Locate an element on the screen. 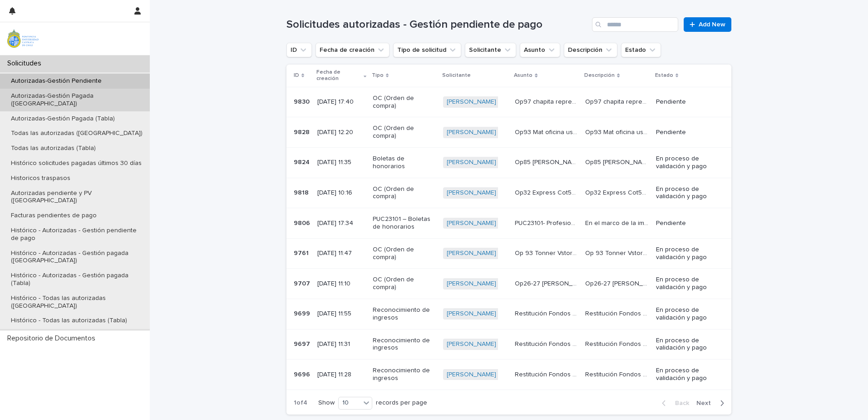 The width and height of the screenshot is (868, 420). p: Descripción is located at coordinates (599, 75).